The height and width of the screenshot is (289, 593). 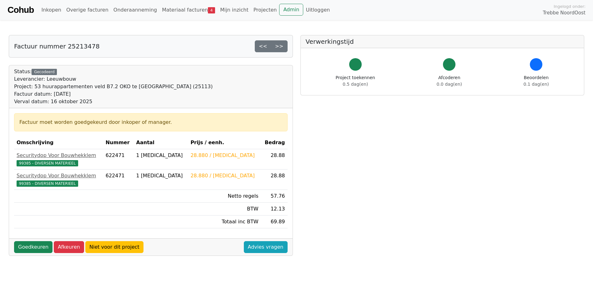 What do you see at coordinates (536, 81) in the screenshot?
I see `div: Beoordelen` at bounding box center [536, 81].